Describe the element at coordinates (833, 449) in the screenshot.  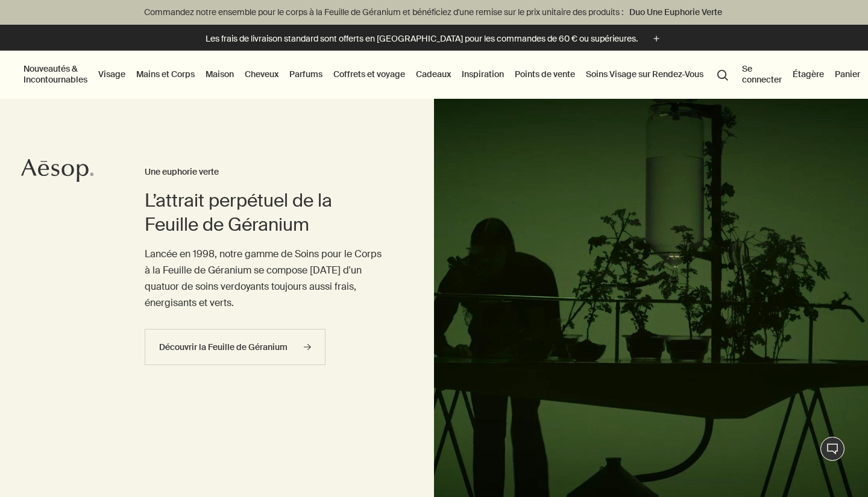
I see `button: Chat en direct` at that location.